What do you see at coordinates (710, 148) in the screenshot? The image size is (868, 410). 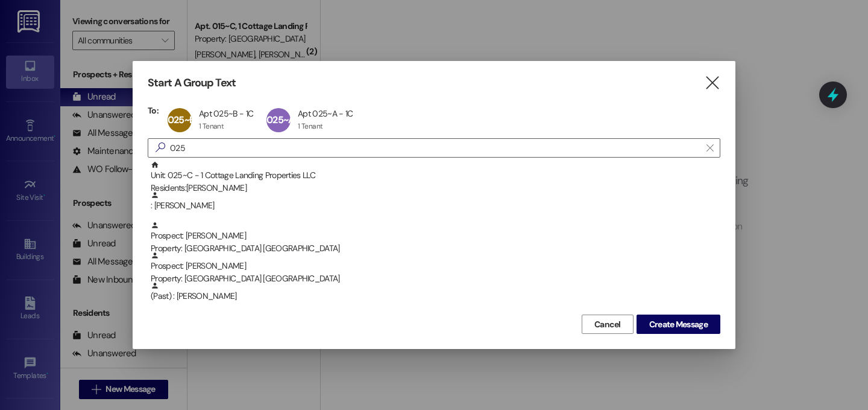 I see `button: Clear text` at bounding box center [710, 148].